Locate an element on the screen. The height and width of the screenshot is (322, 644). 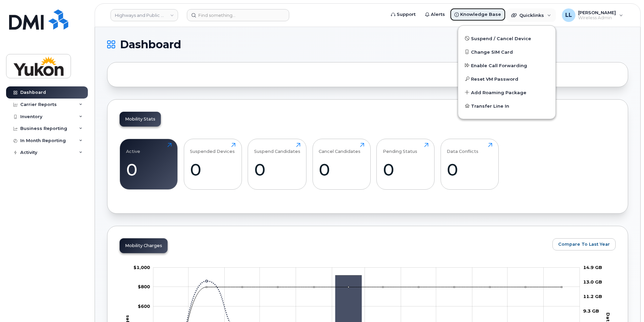
div: Active is located at coordinates (133, 148).